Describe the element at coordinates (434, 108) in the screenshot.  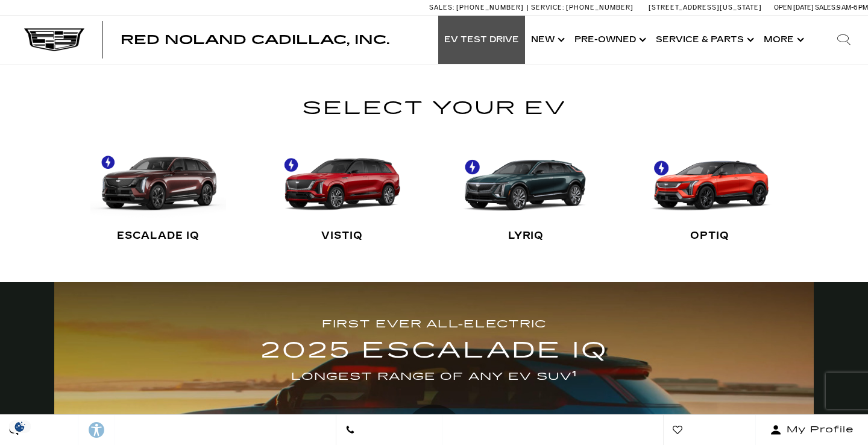
I see `h2: SELECT YOUR EV` at that location.